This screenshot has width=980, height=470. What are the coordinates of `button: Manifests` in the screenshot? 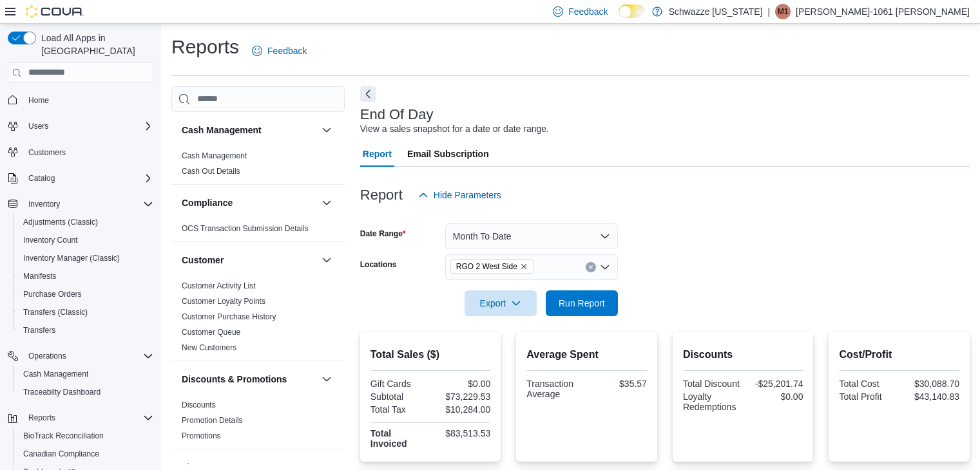 It's located at (86, 276).